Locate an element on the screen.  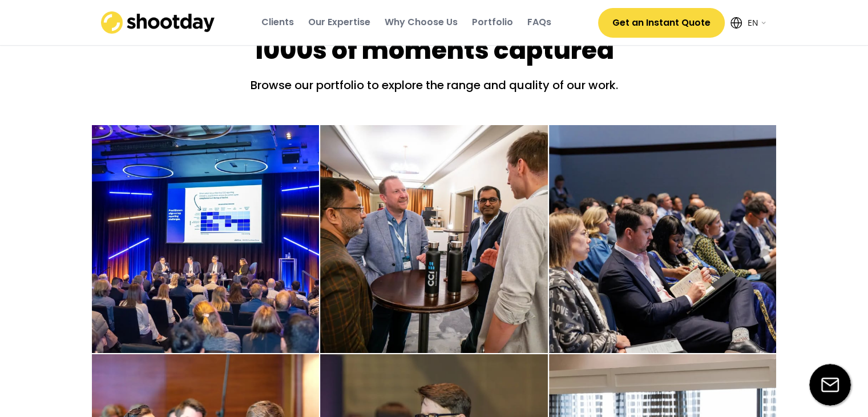
div: Portfolio is located at coordinates (492, 22).